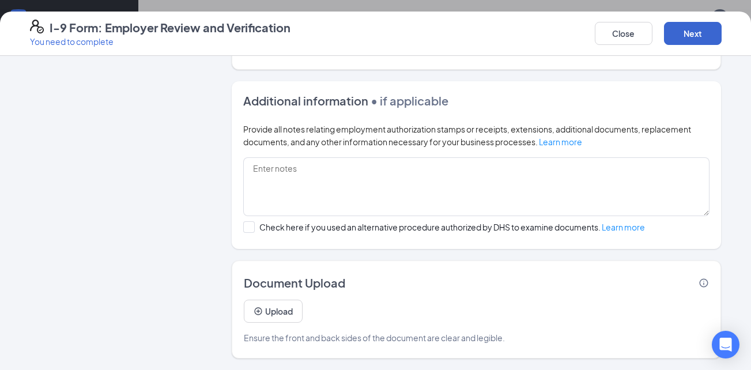 The image size is (751, 370). Describe the element at coordinates (408, 100) in the screenshot. I see `span: • if applicable` at that location.